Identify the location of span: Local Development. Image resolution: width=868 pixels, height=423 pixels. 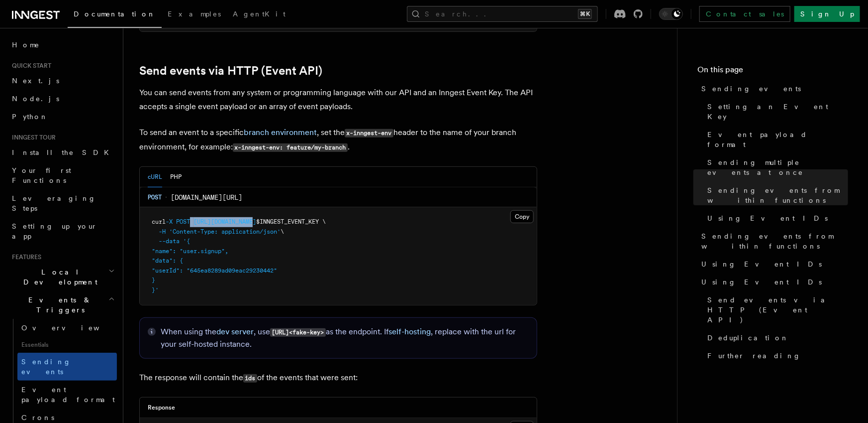
(58, 276).